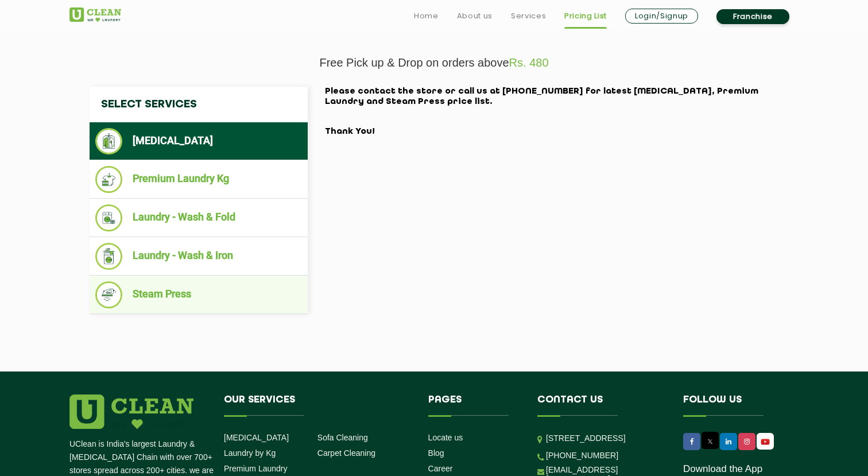 This screenshot has height=476, width=868. What do you see at coordinates (250, 453) in the screenshot?
I see `a: Laundry by Kg` at bounding box center [250, 453].